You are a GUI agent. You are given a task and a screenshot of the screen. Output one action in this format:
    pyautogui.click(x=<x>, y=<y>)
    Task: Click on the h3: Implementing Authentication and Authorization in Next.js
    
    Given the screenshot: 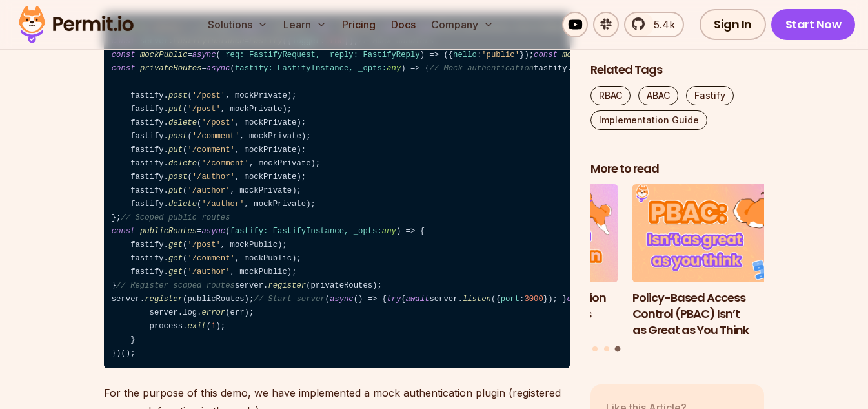 What is the action you would take?
    pyautogui.click(x=531, y=306)
    